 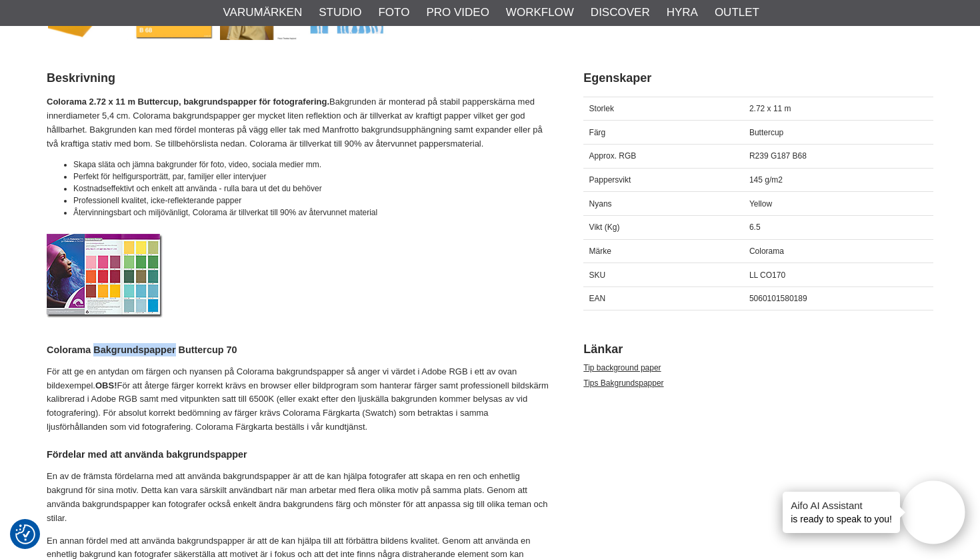 What do you see at coordinates (758, 349) in the screenshot?
I see `h2: Länkar` at bounding box center [758, 349].